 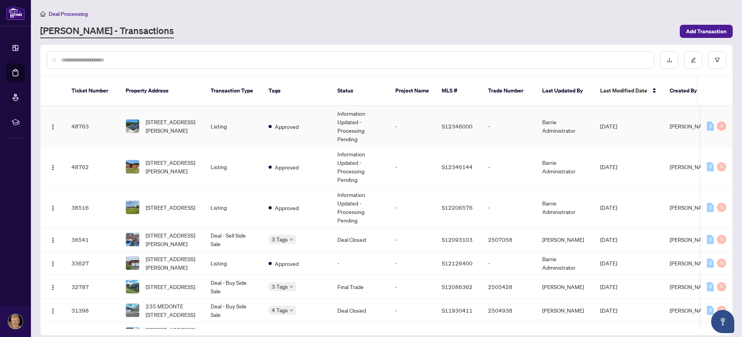 I want to click on span: 3 Tags, so click(x=280, y=286).